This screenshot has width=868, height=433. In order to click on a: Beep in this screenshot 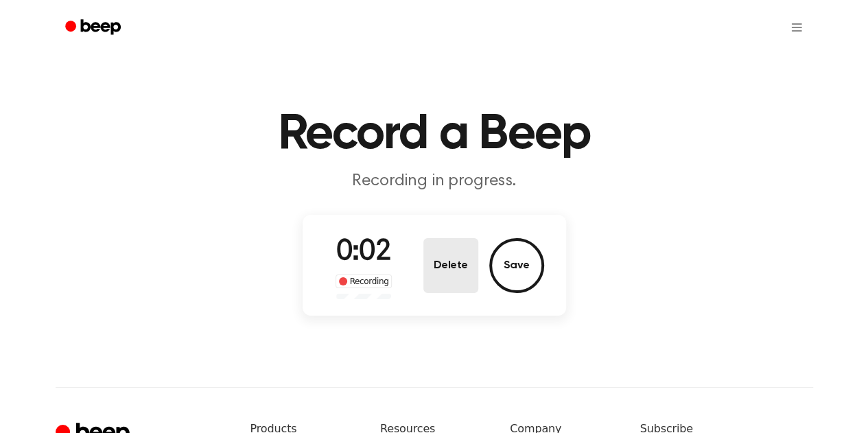, I will do `click(94, 28)`.